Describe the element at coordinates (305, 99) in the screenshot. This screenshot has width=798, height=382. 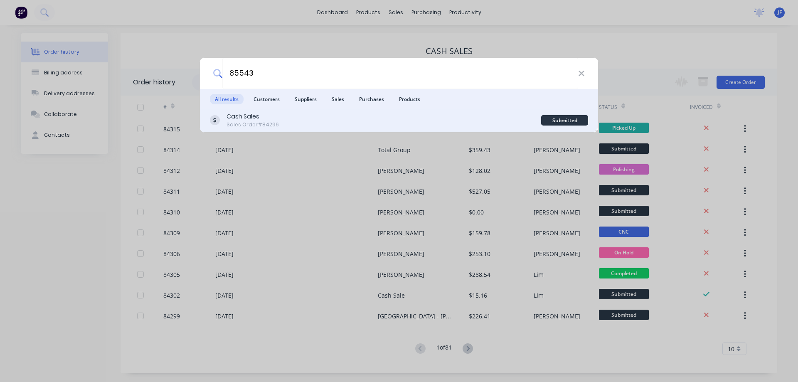
I see `span: Suppliers` at that location.